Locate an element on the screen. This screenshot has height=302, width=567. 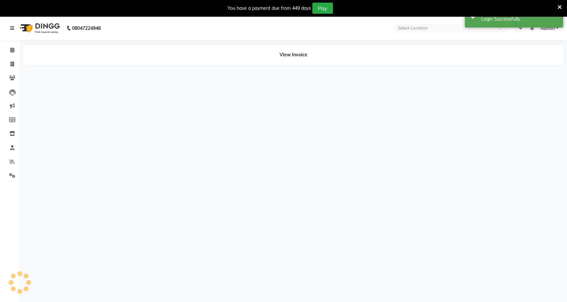
div: Login Successfully. is located at coordinates (520, 19).